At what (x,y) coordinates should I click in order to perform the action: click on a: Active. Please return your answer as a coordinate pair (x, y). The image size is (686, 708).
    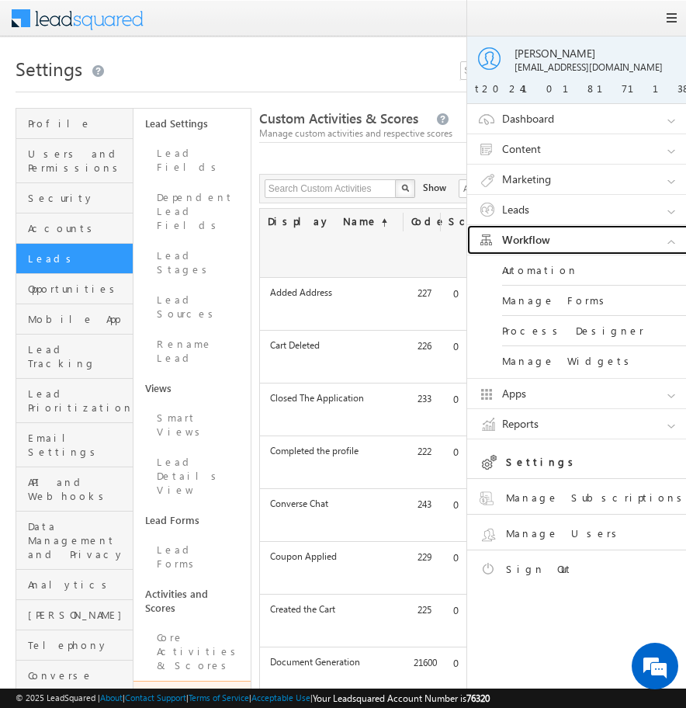
    Looking at the image, I should click on (498, 189).